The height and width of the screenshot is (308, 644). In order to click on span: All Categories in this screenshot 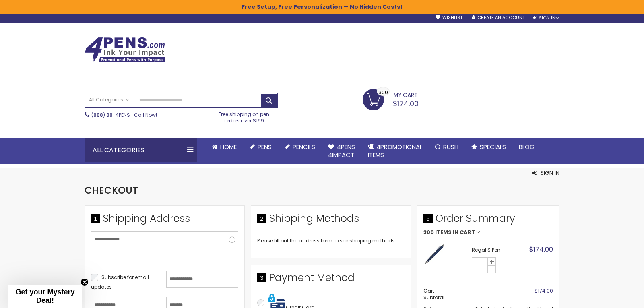, I will do `click(109, 100)`.